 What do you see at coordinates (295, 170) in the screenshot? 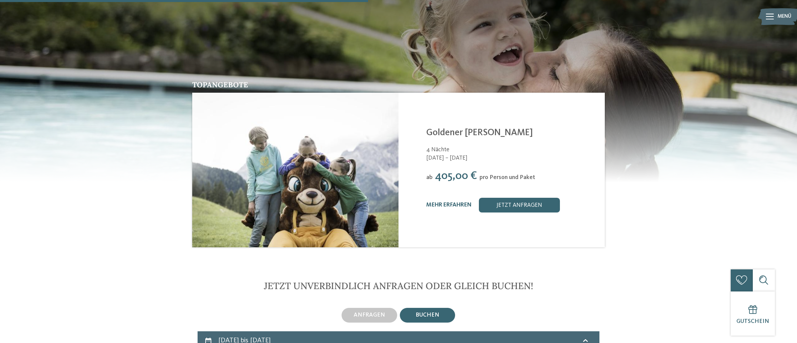
I see `img: Goldener Herbst` at bounding box center [295, 170].